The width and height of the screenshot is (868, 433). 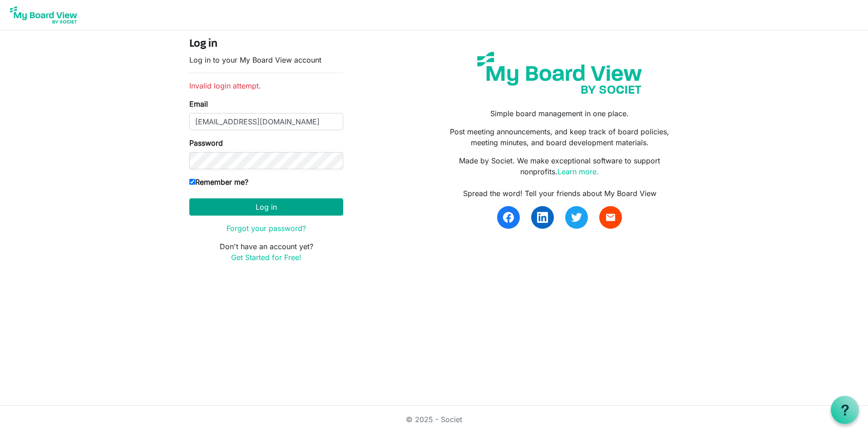 I want to click on img: twitter.svg, so click(x=576, y=217).